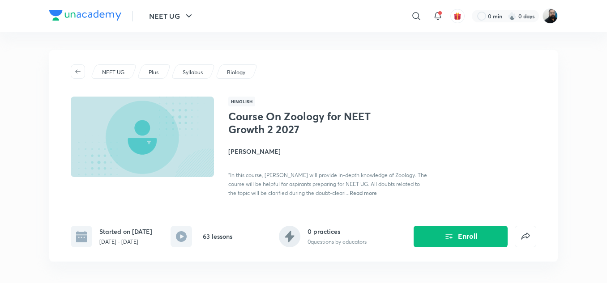 Image resolution: width=607 pixels, height=283 pixels. I want to click on img: avatar, so click(457, 16).